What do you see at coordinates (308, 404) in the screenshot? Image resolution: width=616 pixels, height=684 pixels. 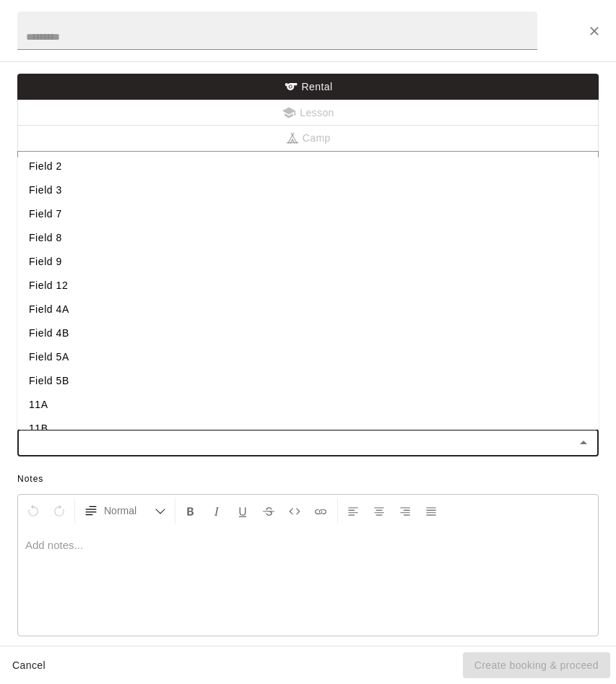 I see `li: 11A` at bounding box center [308, 404].